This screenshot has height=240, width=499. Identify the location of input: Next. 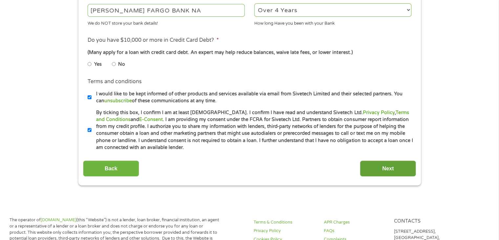
(388, 168).